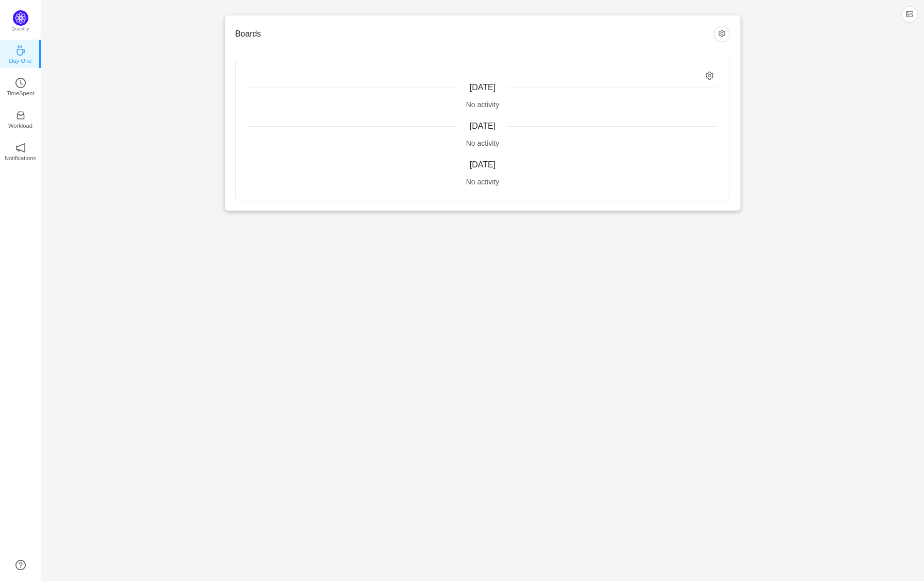  Describe the element at coordinates (21, 18) in the screenshot. I see `img: Quantify` at that location.